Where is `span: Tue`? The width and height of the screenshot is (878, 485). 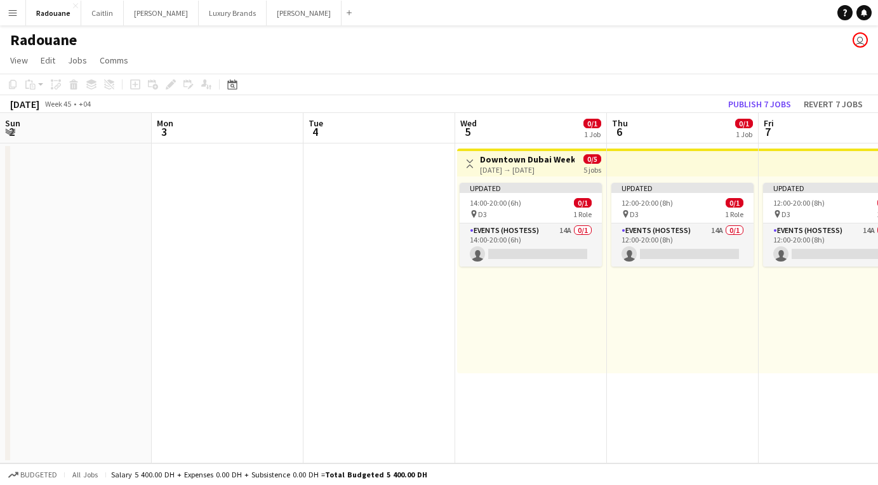 span: Tue is located at coordinates (316, 123).